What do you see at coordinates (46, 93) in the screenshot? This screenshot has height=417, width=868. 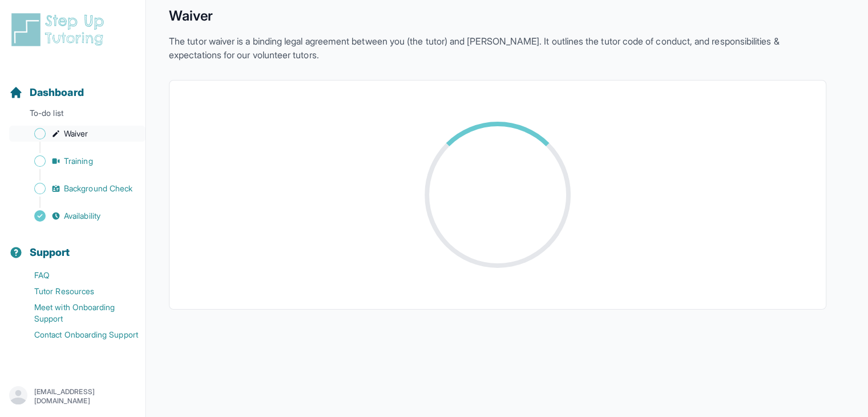 I see `a: Dashboard` at bounding box center [46, 93].